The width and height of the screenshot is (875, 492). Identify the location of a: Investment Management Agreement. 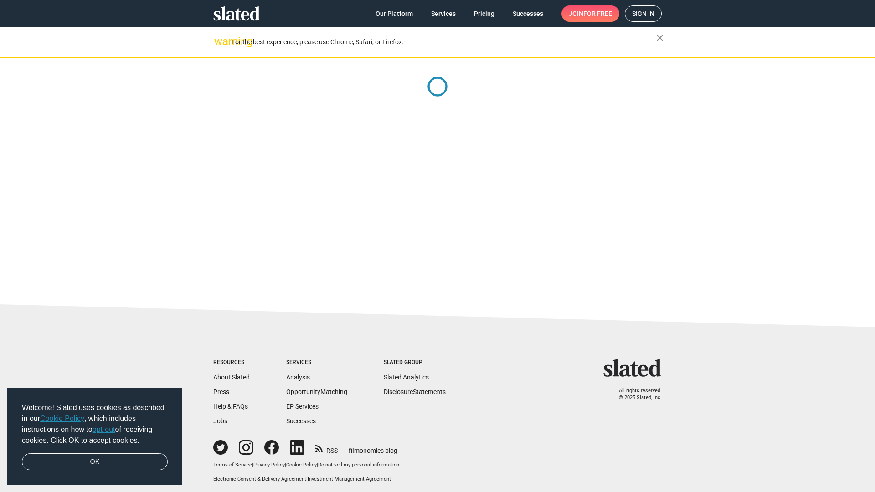
(349, 479).